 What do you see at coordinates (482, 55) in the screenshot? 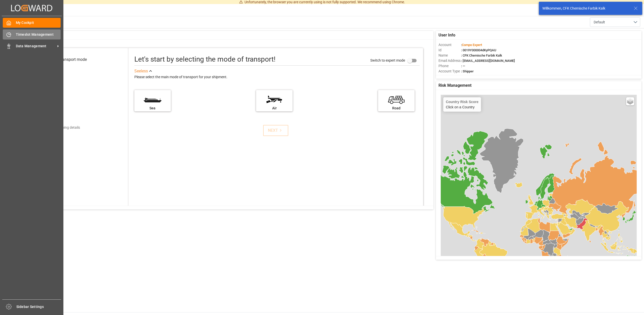
I see `span: : CFK Chemische Farbik Kalk` at bounding box center [482, 55].